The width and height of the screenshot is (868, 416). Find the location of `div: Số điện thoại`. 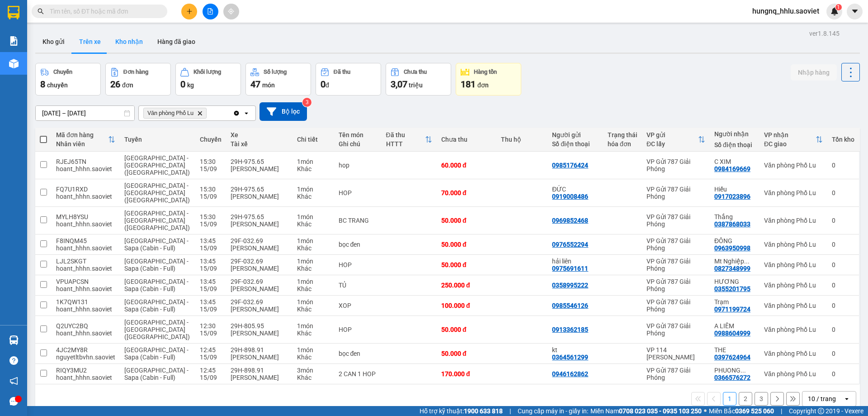

div: Số điện thoại is located at coordinates (735, 145).